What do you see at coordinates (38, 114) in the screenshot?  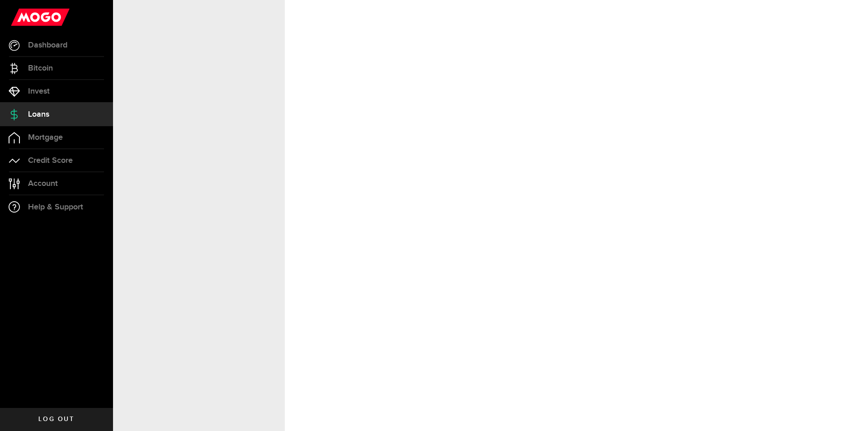 I see `span: Loans` at bounding box center [38, 114].